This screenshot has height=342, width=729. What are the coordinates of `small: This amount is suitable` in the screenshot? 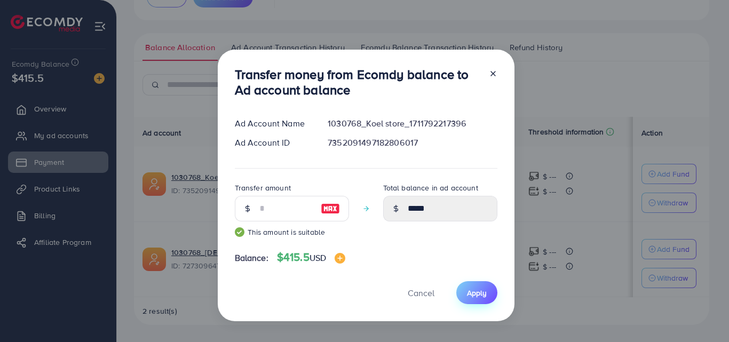 It's located at (292, 232).